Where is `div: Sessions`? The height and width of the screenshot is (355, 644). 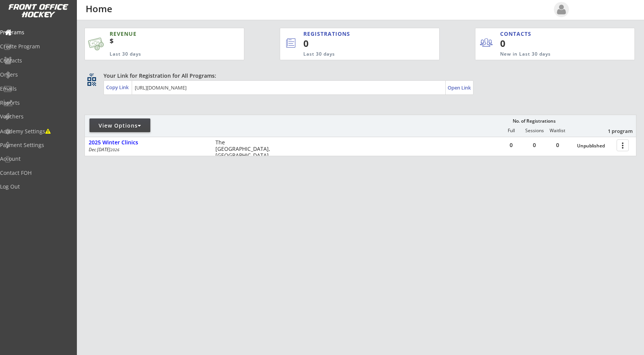 div: Sessions is located at coordinates (534, 130).